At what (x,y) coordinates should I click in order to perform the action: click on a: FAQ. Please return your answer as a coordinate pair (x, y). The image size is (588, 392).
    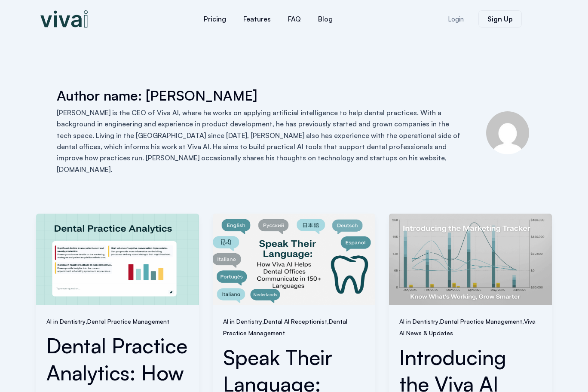
    Looking at the image, I should click on (295, 19).